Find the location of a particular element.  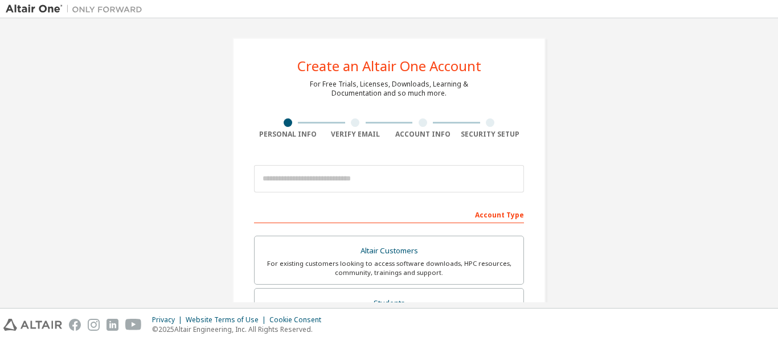

div: Security Setup is located at coordinates (491, 134).